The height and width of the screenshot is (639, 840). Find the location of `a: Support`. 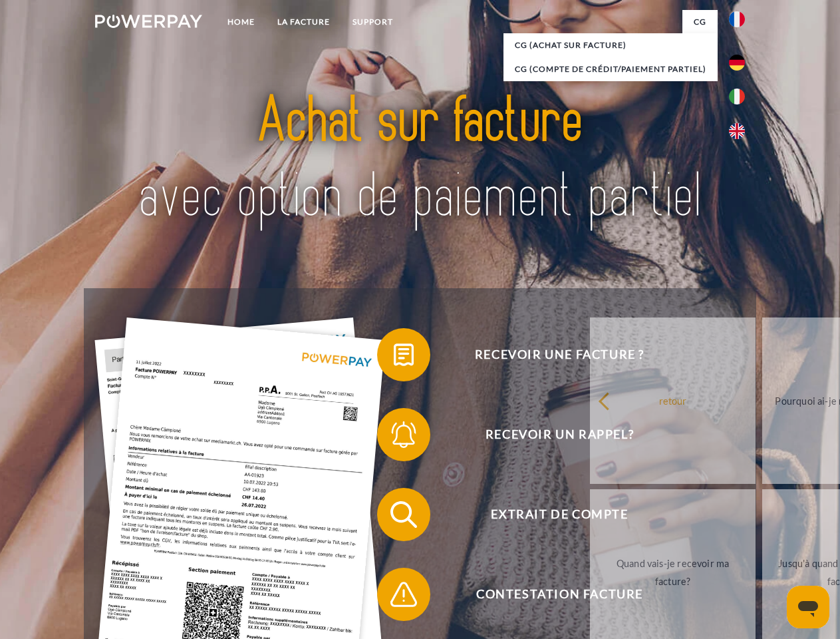

a: Support is located at coordinates (373, 22).